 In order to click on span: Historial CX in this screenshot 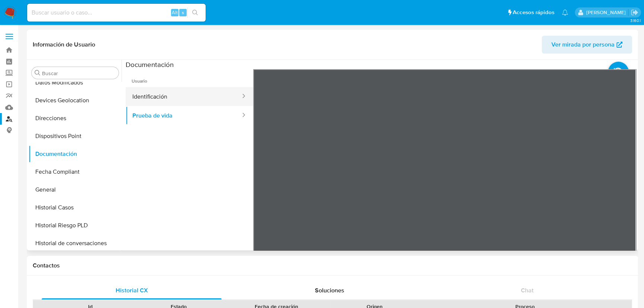, I will do `click(131, 290)`.